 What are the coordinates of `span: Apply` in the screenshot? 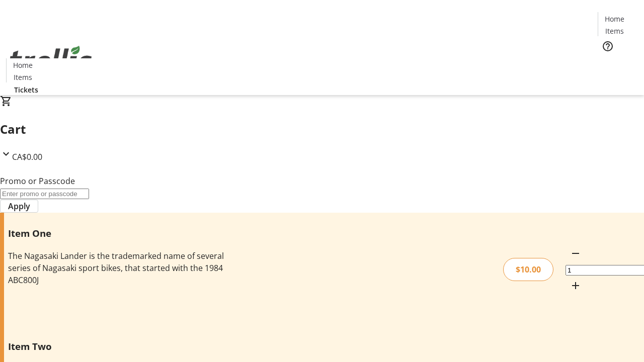 It's located at (19, 206).